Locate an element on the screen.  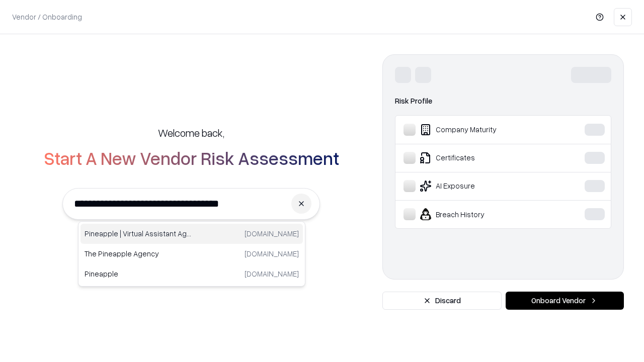
p: The Pineapple Agency is located at coordinates (138, 253).